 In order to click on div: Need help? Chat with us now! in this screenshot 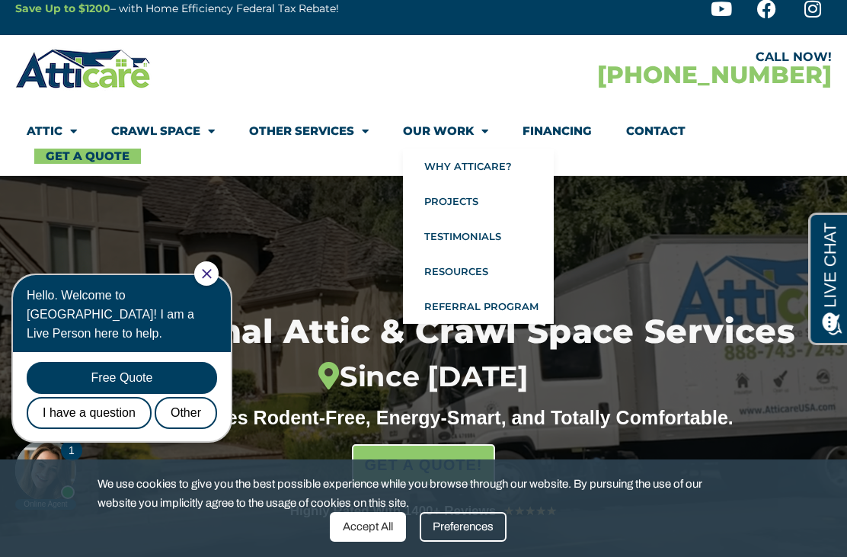, I will do `click(38, 210)`.